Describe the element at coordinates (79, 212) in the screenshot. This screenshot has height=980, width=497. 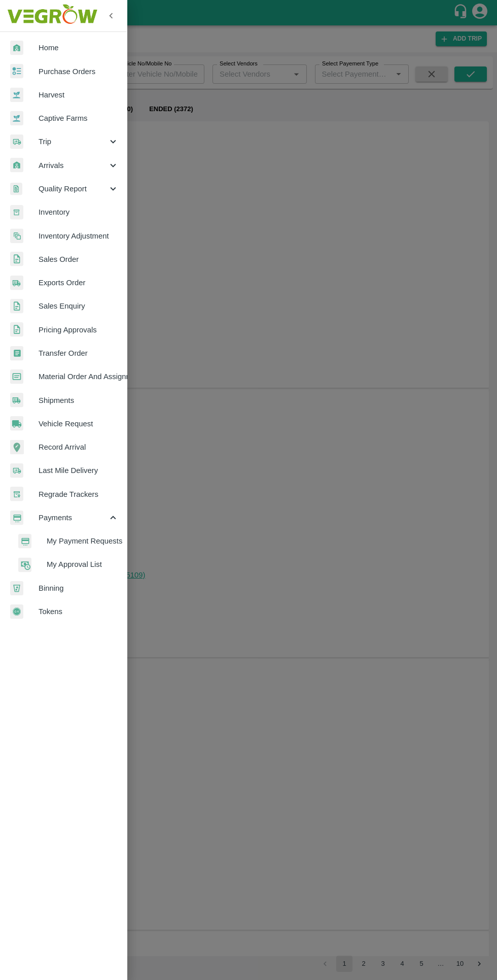
I see `span: Inventory` at that location.